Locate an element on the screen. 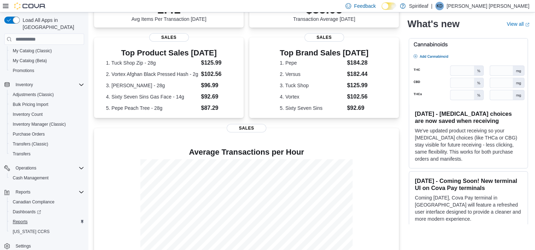 This screenshot has width=535, height=250. dt: 4. Sixty Seven Sins Gas Face - 14g is located at coordinates (152, 97).